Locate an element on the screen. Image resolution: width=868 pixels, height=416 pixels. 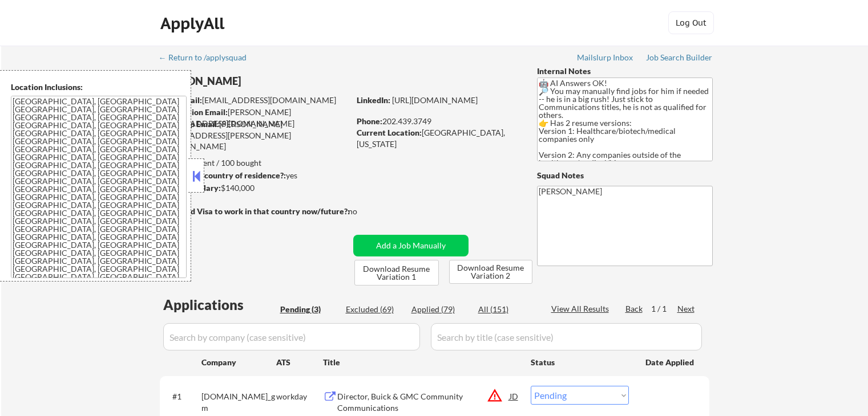
button: Download Resume Variation 2 is located at coordinates (491, 272).